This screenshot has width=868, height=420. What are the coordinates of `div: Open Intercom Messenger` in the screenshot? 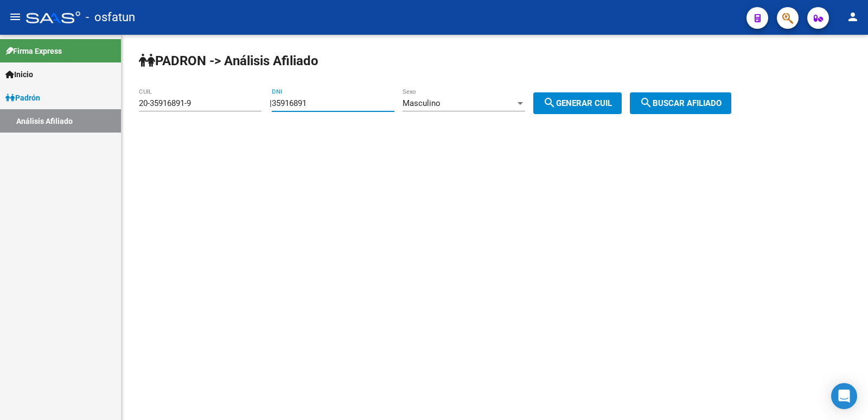 It's located at (844, 396).